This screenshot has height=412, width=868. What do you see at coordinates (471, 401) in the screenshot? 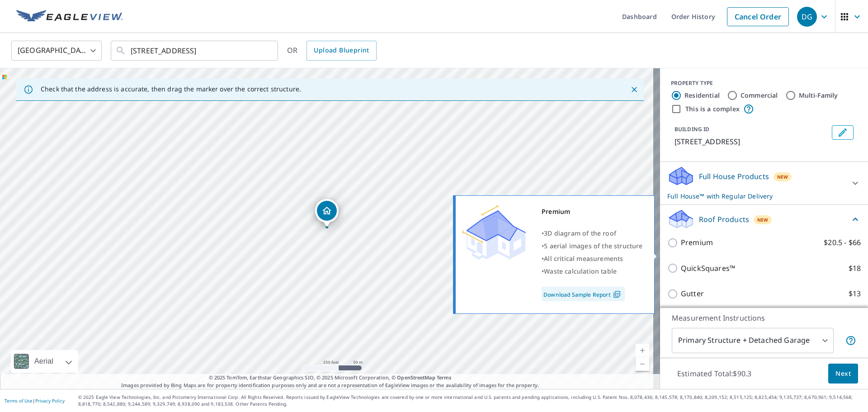
I see `p: © 2025 Eagle View Technologies, Inc. and Pictometry International Corp. All Rights Reserved. Repo...` at bounding box center [471, 401].